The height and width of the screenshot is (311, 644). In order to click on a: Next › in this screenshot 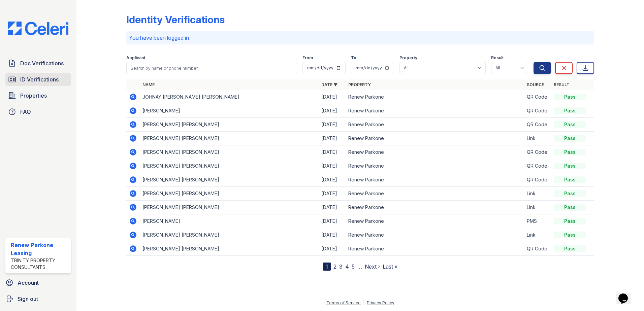, I will do `click(372, 266)`.